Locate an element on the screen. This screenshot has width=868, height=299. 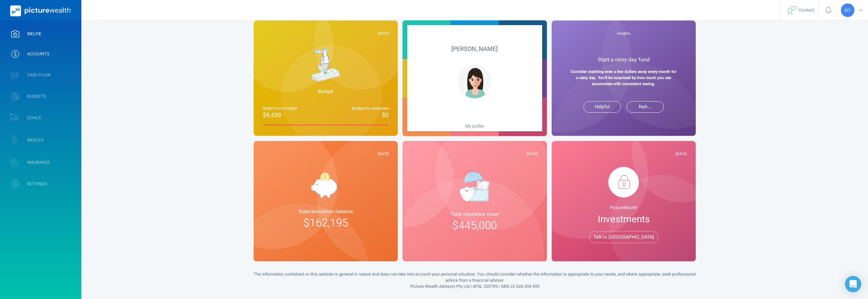
span: ACCOUNTS is located at coordinates (38, 54).